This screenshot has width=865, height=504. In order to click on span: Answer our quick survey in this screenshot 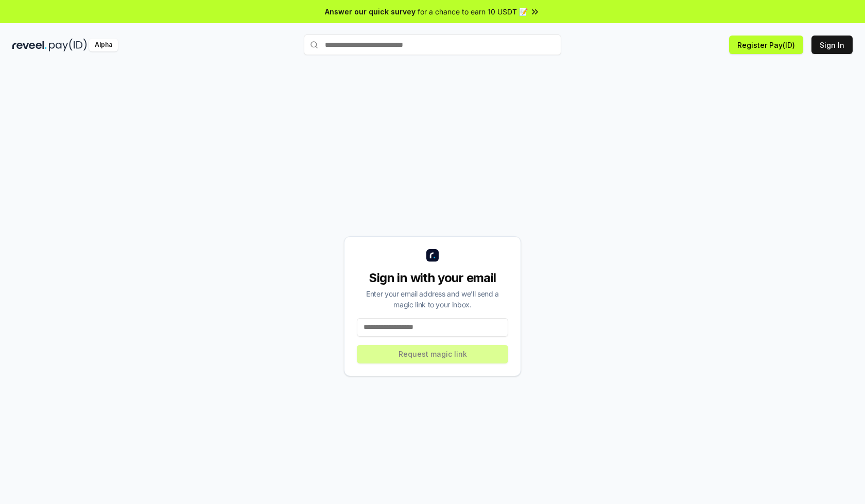, I will do `click(370, 12)`.